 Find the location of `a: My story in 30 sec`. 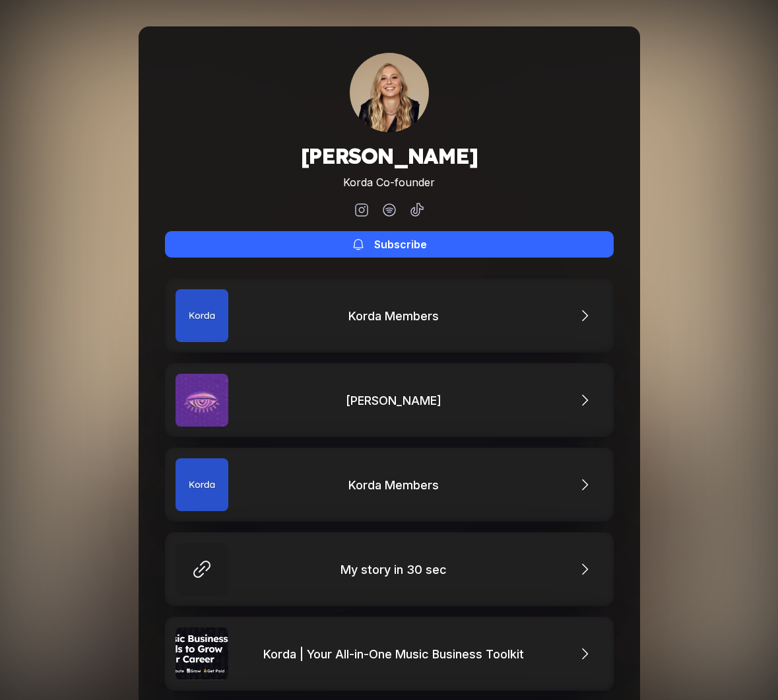

a: My story in 30 sec is located at coordinates (390, 569).